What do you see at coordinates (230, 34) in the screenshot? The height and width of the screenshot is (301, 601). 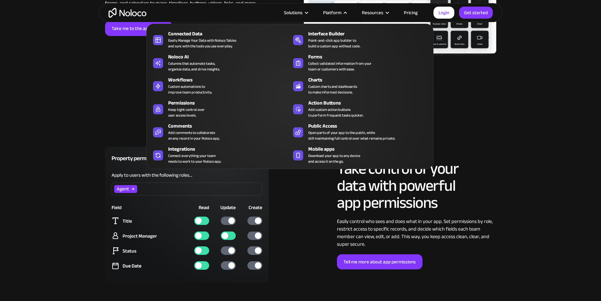 I see `div: Connected Data` at bounding box center [230, 34].